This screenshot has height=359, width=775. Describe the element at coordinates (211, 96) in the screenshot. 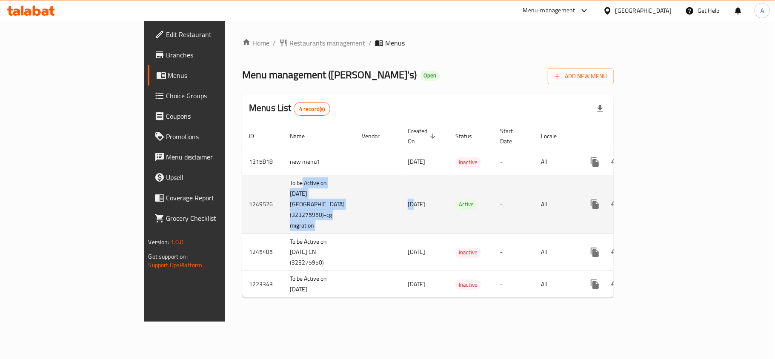

I see `a: Choice Groups` at that location.